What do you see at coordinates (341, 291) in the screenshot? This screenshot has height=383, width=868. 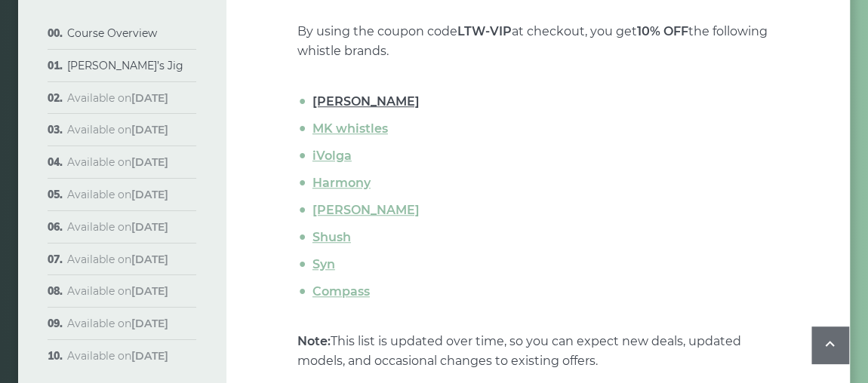 I see `a: Compass` at bounding box center [341, 291].